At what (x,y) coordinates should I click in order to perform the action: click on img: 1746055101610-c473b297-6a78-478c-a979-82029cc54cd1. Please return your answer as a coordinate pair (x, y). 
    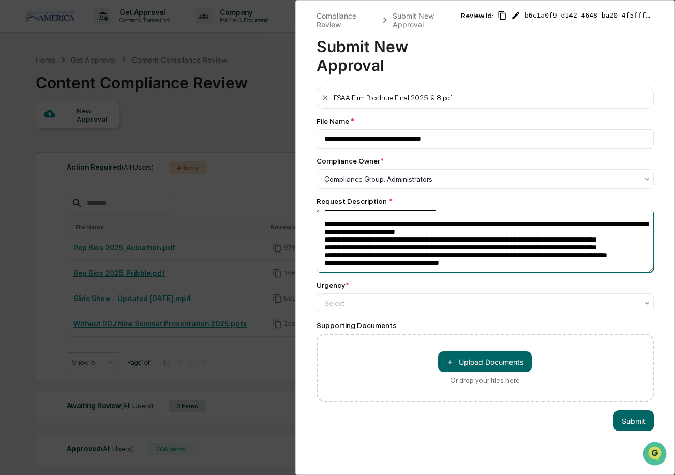
    Looking at the image, I should click on (20, 89).